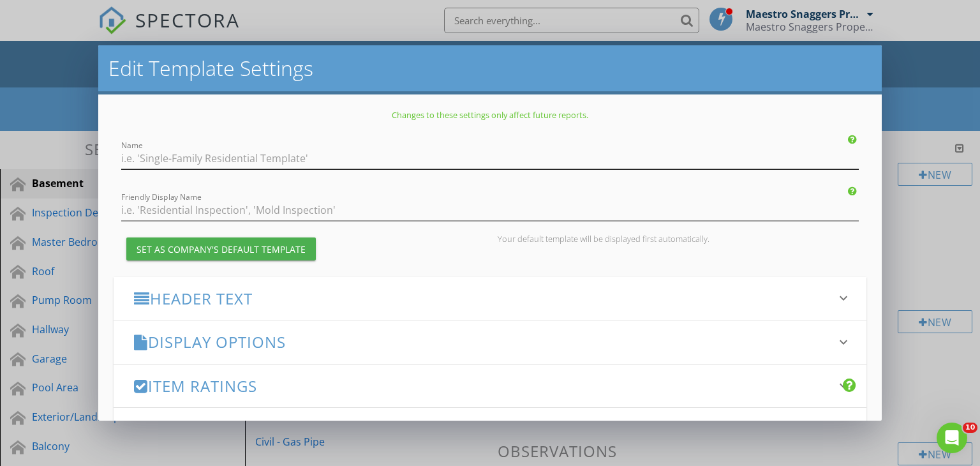 Image resolution: width=980 pixels, height=466 pixels. I want to click on h2: Edit Template Settings, so click(490, 69).